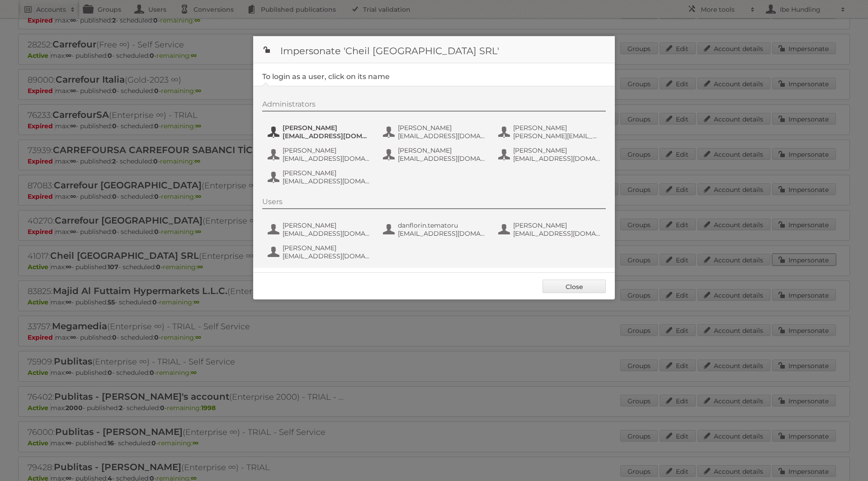 The image size is (868, 481). I want to click on div: Users, so click(434, 204).